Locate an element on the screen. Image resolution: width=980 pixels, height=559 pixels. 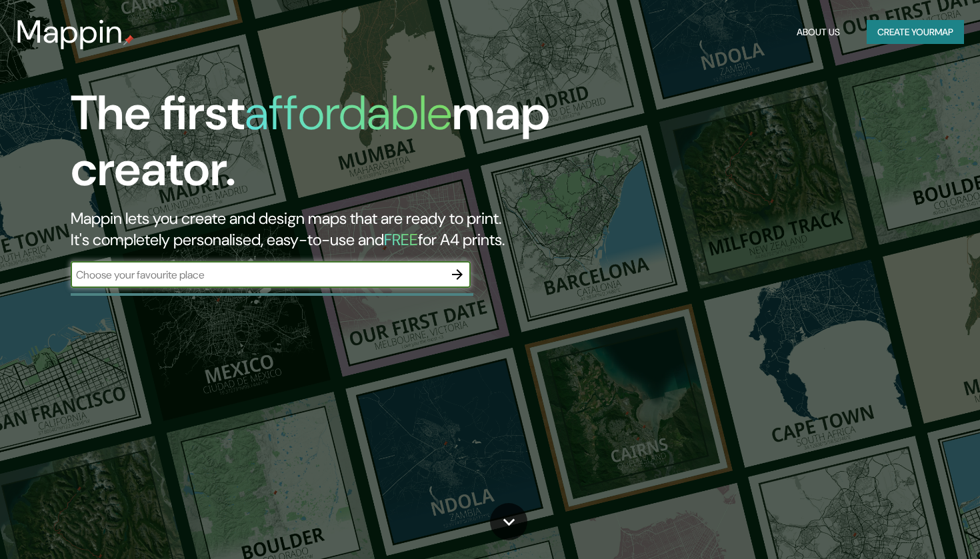
button: Create yourmap is located at coordinates (915, 32).